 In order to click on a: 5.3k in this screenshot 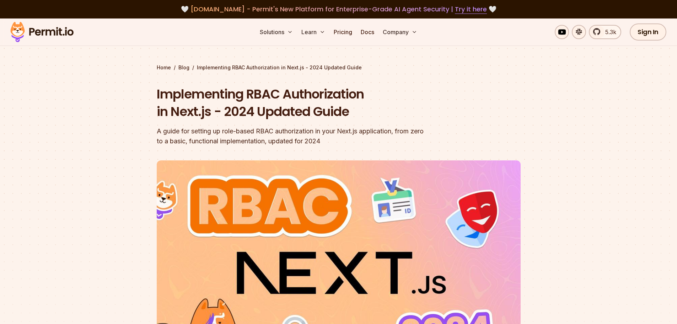, I will do `click(605, 32)`.